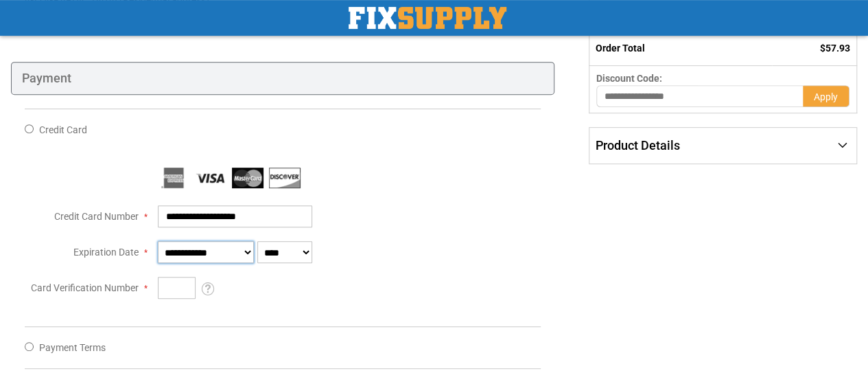 This screenshot has width=868, height=384. What do you see at coordinates (629, 78) in the screenshot?
I see `span: Discount Code:` at bounding box center [629, 78].